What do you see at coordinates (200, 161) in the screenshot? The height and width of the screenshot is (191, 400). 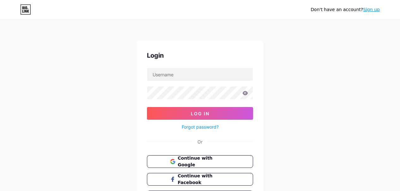 I see `a: Continue with Google` at bounding box center [200, 161].